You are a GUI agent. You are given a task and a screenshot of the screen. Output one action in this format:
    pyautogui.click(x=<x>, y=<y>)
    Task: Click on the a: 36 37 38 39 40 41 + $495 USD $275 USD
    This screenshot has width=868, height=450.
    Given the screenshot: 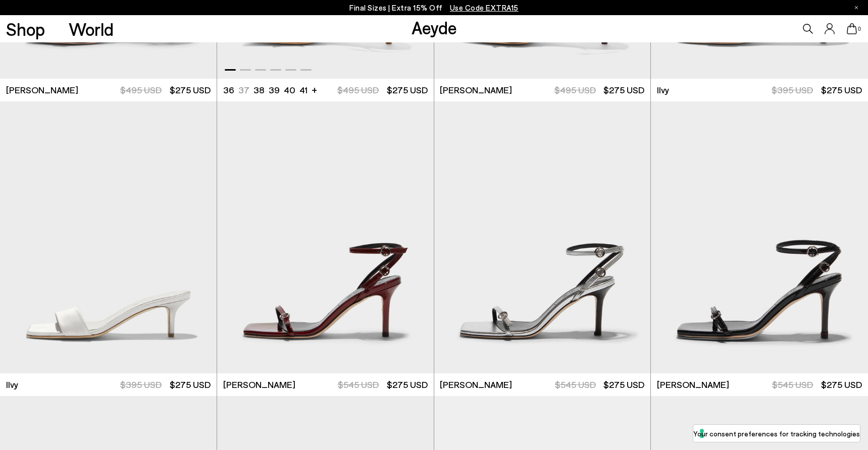 What is the action you would take?
    pyautogui.click(x=326, y=90)
    